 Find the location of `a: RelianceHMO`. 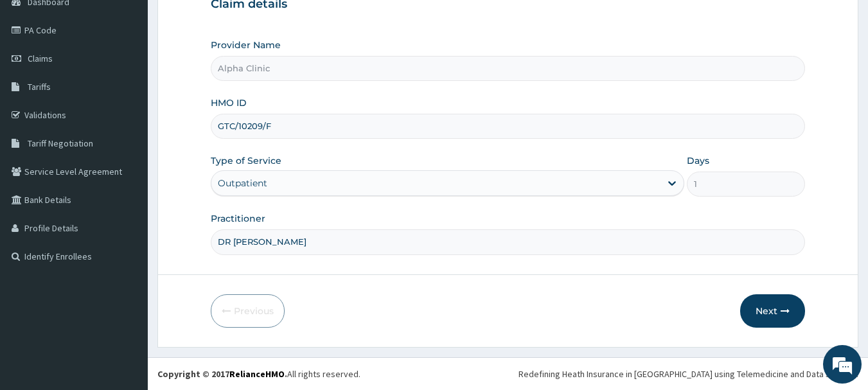

a: RelianceHMO is located at coordinates (257, 374).